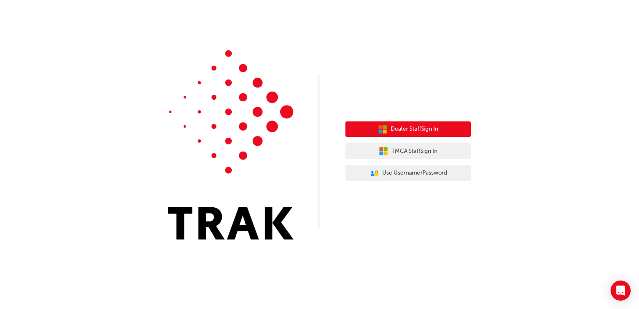 The width and height of the screenshot is (639, 309). Describe the element at coordinates (621, 290) in the screenshot. I see `div: Open Intercom Messenger` at that location.